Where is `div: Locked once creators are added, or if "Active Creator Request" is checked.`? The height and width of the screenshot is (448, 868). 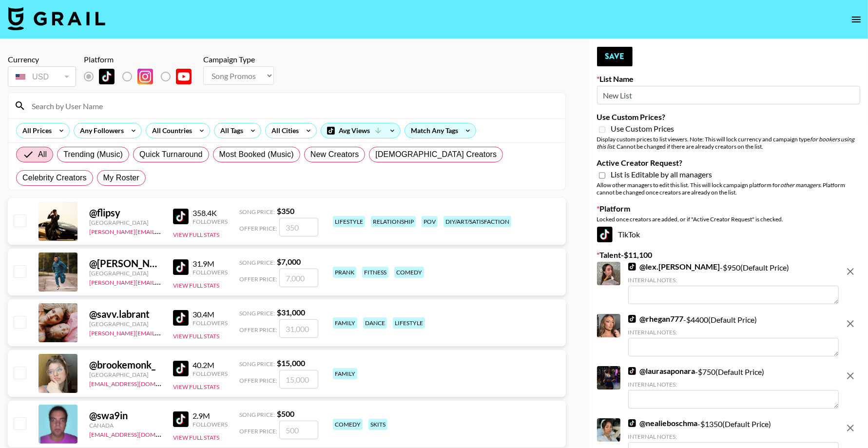
div: Locked once creators are added, or if "Active Creator Request" is checked. is located at coordinates (729, 219).